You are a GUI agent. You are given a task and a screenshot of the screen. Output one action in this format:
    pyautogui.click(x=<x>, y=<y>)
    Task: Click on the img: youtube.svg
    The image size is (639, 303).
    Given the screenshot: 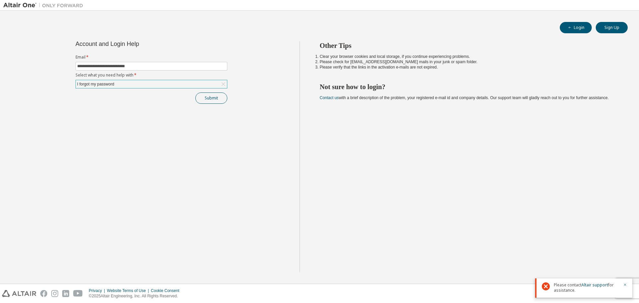 What is the action you would take?
    pyautogui.click(x=78, y=293)
    